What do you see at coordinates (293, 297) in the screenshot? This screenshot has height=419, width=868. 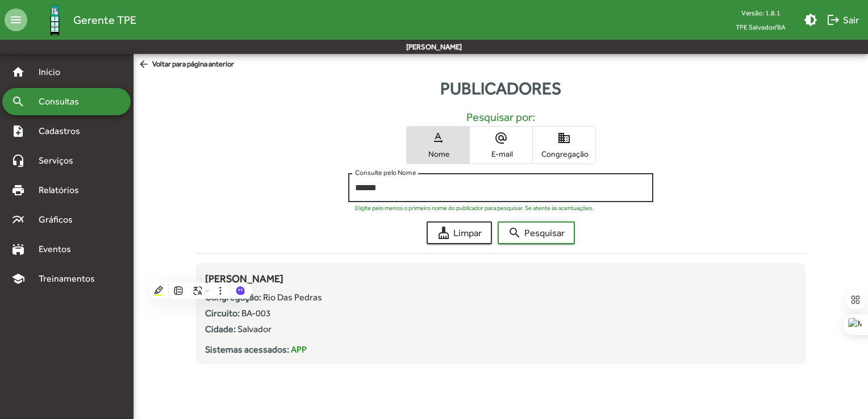 I see `span: Rio Das Pedras` at bounding box center [293, 297].